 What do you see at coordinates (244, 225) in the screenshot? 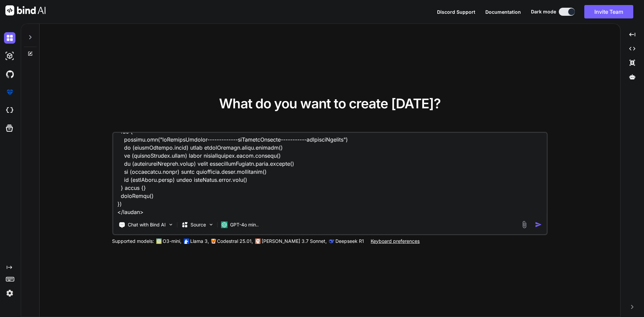
I see `p: GPT-4o min..` at bounding box center [244, 225].